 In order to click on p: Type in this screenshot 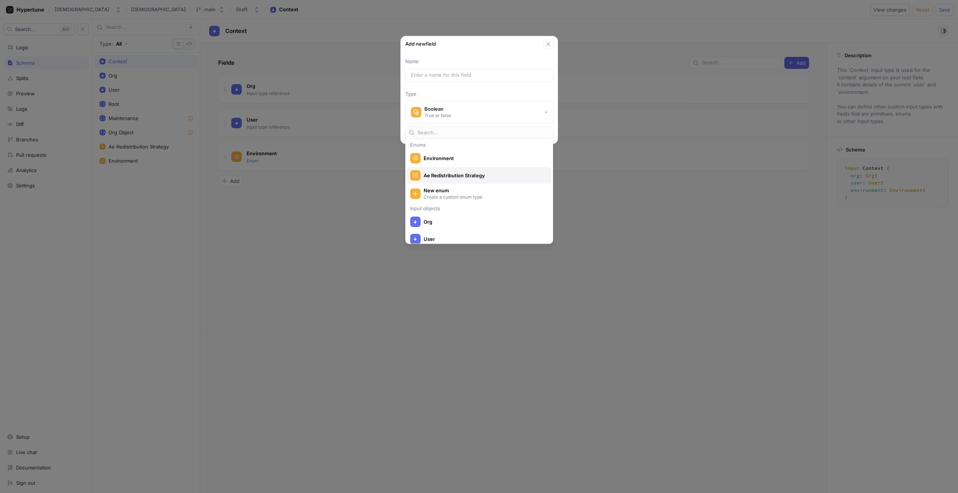, I will do `click(479, 94)`.